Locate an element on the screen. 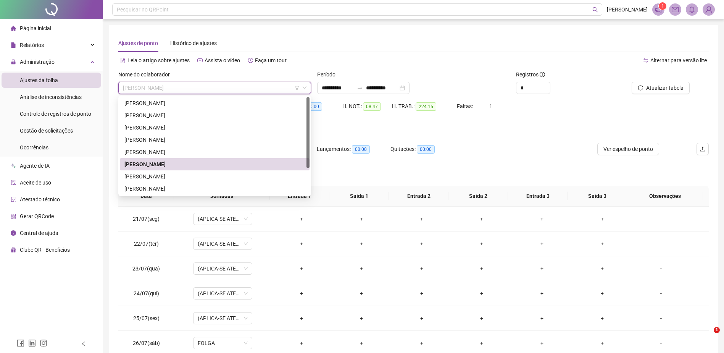 The image size is (724, 353). span: Histórico de ajustes is located at coordinates (194, 43).